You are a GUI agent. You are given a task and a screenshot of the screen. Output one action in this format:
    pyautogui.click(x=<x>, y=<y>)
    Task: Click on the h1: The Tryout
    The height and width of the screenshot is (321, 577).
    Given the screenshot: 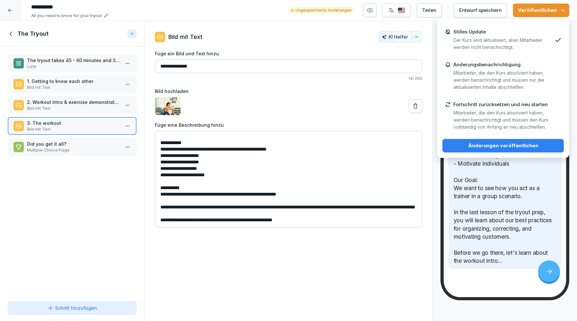 What is the action you would take?
    pyautogui.click(x=33, y=34)
    